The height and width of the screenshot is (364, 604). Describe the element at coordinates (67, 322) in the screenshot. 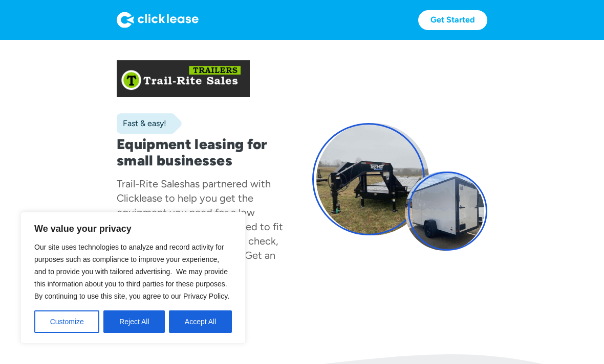

I see `button: Customize` at that location.